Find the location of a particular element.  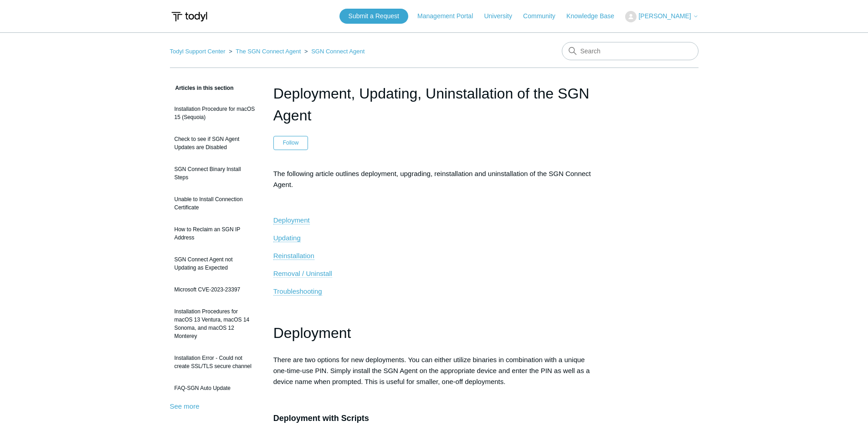

a: FAQ-SGN Auto Update is located at coordinates (215, 388).